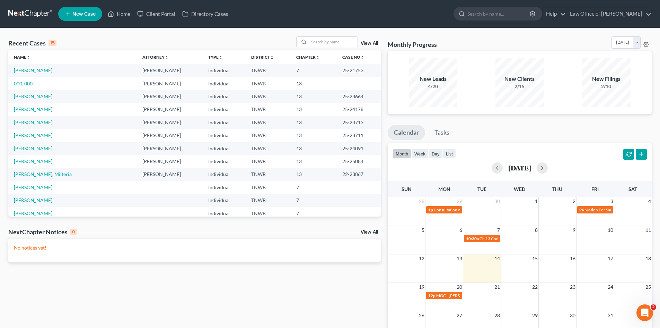  What do you see at coordinates (422, 315) in the screenshot?
I see `span: 26` at bounding box center [422, 315].